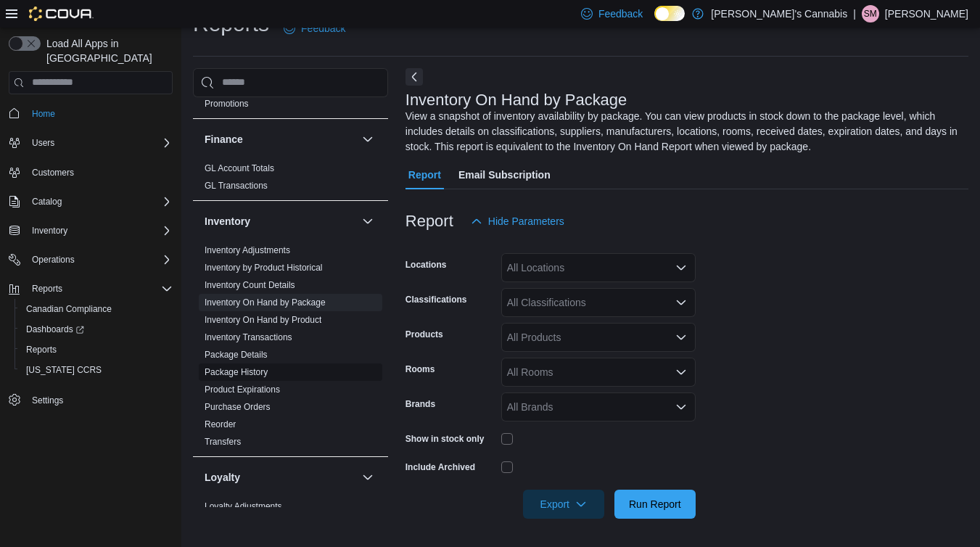  I want to click on span: Dark Mode, so click(654, 21).